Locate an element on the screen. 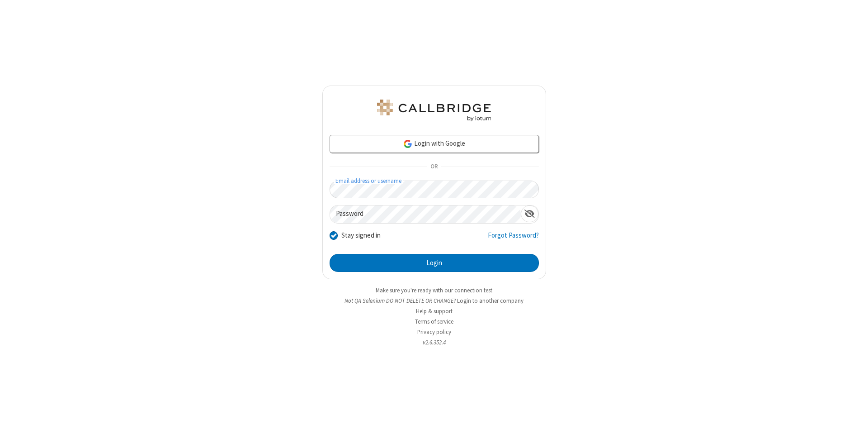 This screenshot has width=868, height=439. a: Privacy policy is located at coordinates (434, 331).